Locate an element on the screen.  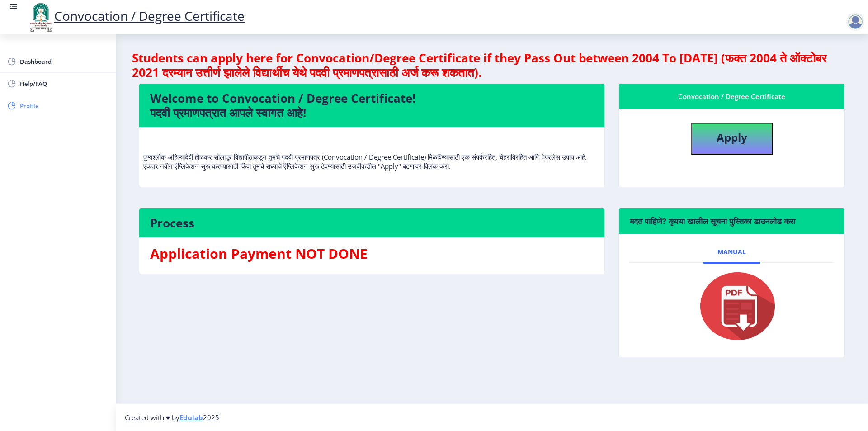
button: Apply is located at coordinates (732, 139).